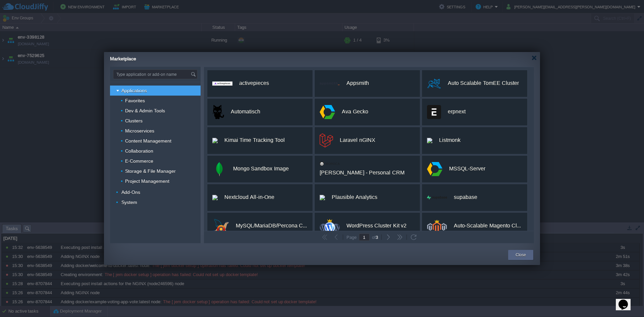 The height and width of the screenshot is (317, 644). Describe the element at coordinates (146, 111) in the screenshot. I see `span: Dev & Admin Tools` at that location.